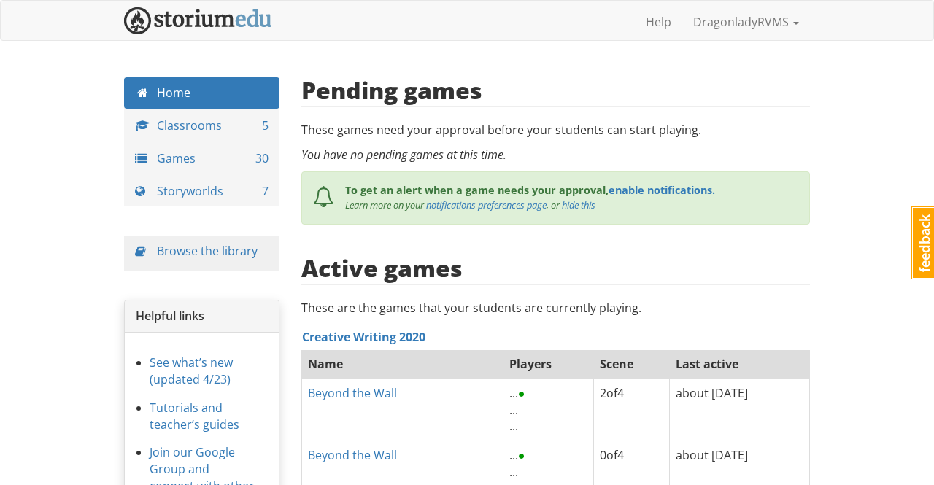  I want to click on a: Creative Writing 2020, so click(363, 337).